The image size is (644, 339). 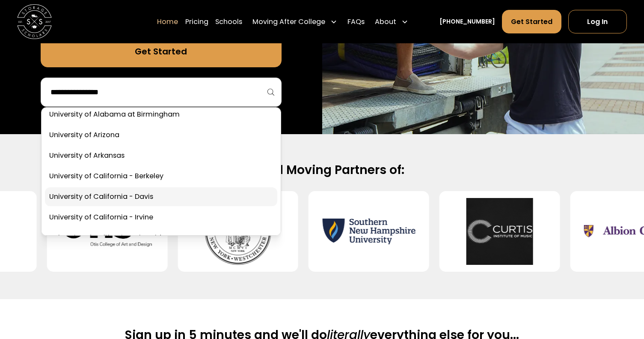 What do you see at coordinates (598, 21) in the screenshot?
I see `a: Log In` at bounding box center [598, 21].